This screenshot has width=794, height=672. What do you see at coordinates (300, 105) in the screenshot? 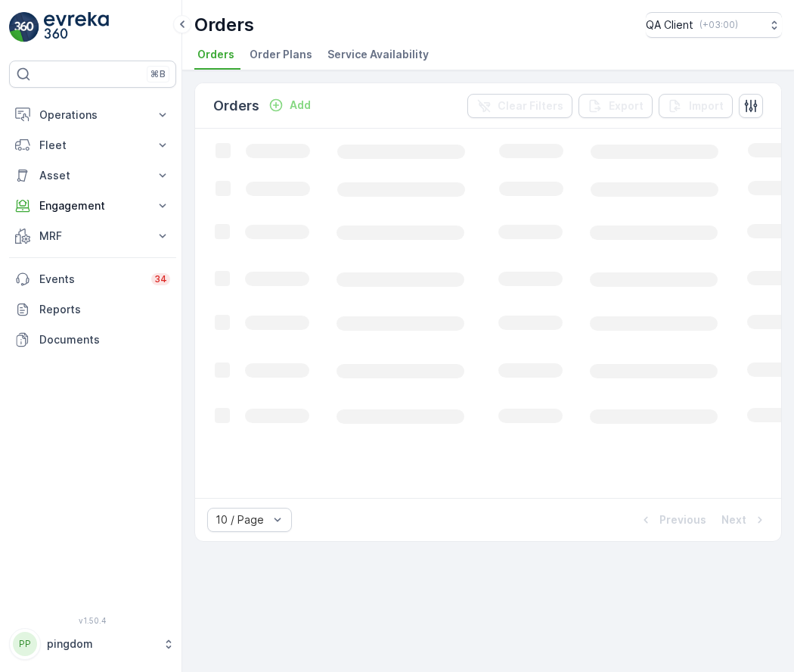
I see `p: Add` at bounding box center [300, 105].